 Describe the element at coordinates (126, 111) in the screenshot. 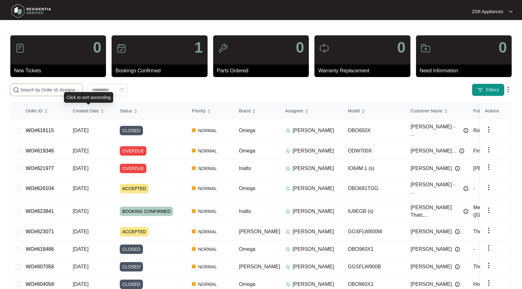

I see `span: Status` at that location.